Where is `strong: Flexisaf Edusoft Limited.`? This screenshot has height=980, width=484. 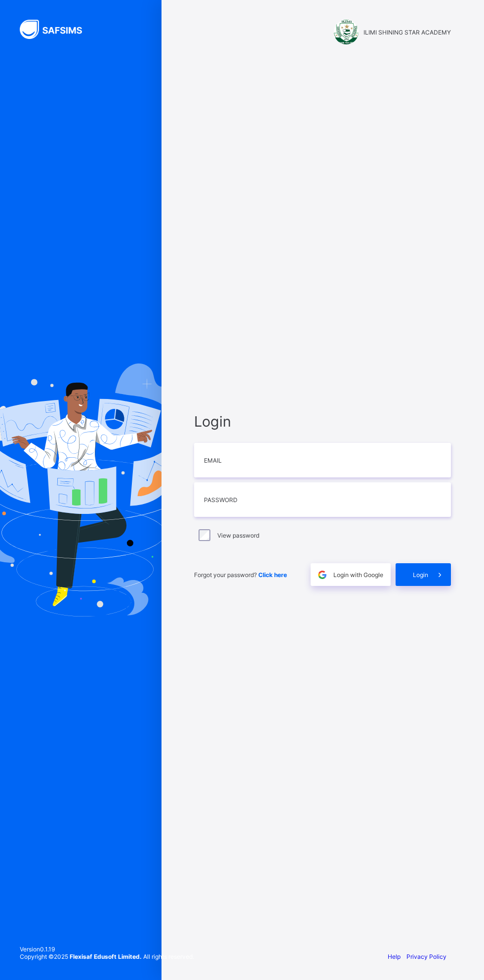
strong: Flexisaf Edusoft Limited. is located at coordinates (106, 956).